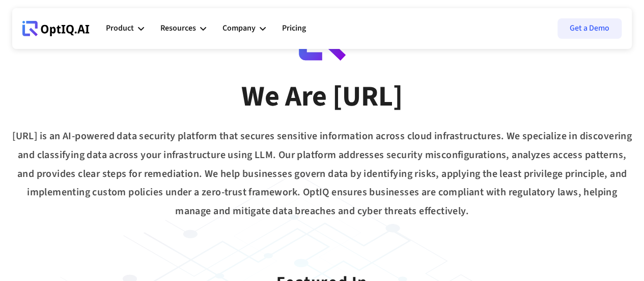  Describe the element at coordinates (22, 36) in the screenshot. I see `div: Webflow Homepage` at that location.